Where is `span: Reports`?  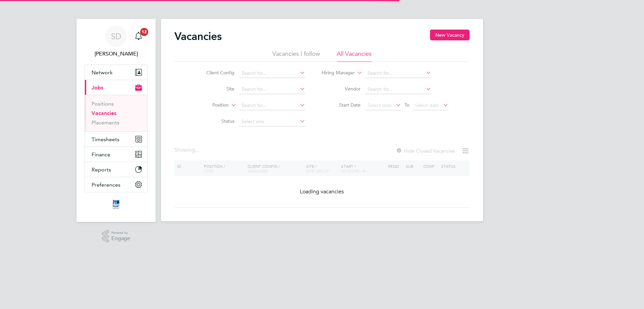
span: Reports is located at coordinates (101, 170).